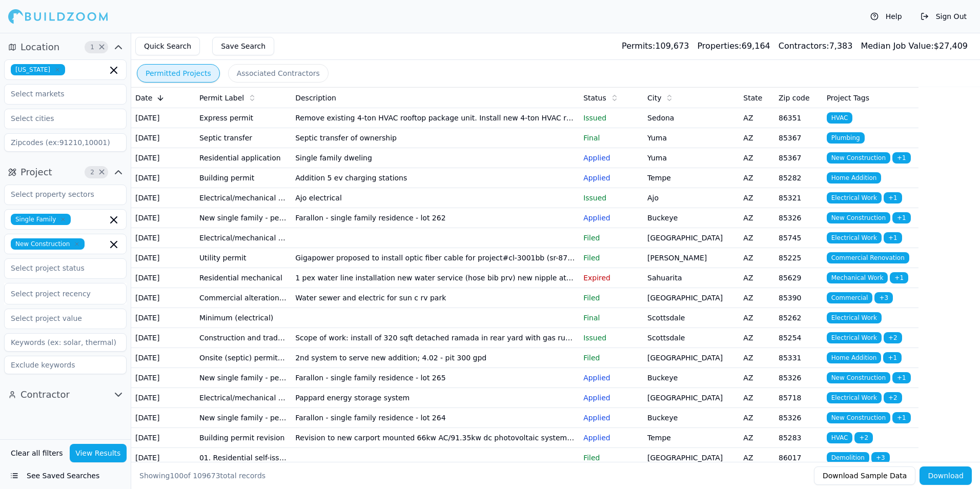 Image resolution: width=980 pixels, height=489 pixels. I want to click on span: Contractors:, so click(803, 46).